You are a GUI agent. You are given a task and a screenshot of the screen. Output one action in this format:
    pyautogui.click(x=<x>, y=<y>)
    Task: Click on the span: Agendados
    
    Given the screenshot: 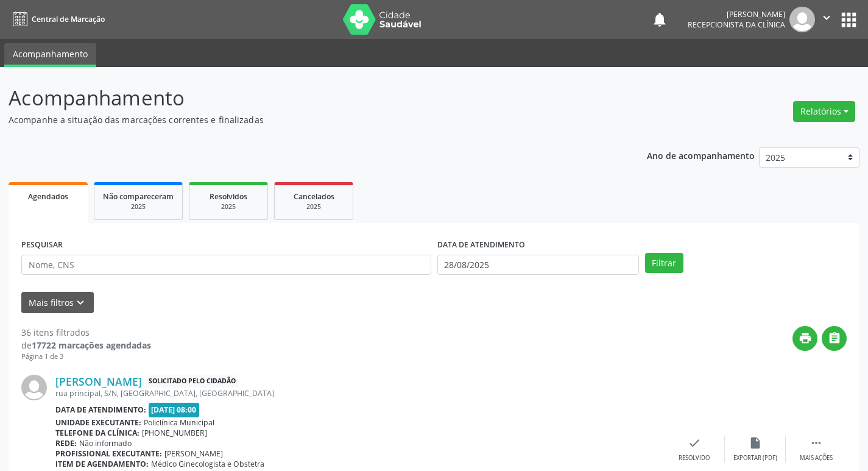 What is the action you would take?
    pyautogui.click(x=48, y=196)
    